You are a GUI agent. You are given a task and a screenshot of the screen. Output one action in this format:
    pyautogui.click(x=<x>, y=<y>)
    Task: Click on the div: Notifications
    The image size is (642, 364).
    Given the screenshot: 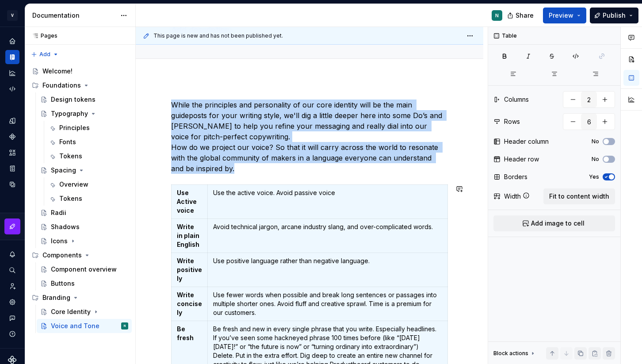 What is the action you would take?
    pyautogui.click(x=12, y=254)
    